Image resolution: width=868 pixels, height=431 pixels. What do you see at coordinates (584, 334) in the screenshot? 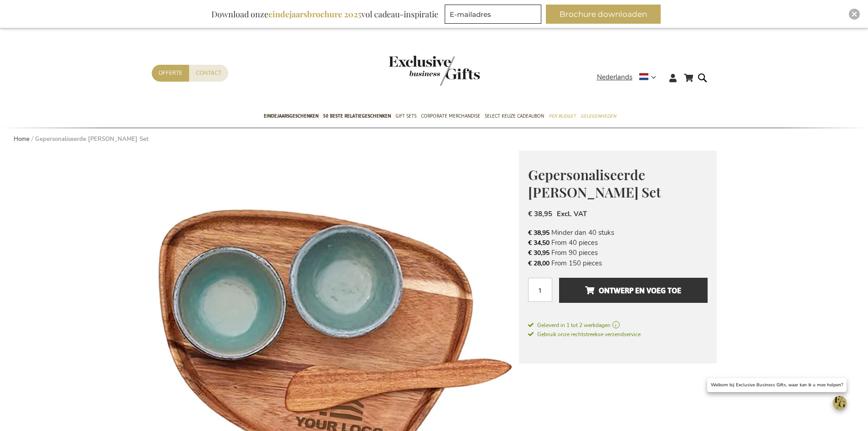
I see `a: Gebruik onze rechtstreekse verzendservice` at bounding box center [584, 334].